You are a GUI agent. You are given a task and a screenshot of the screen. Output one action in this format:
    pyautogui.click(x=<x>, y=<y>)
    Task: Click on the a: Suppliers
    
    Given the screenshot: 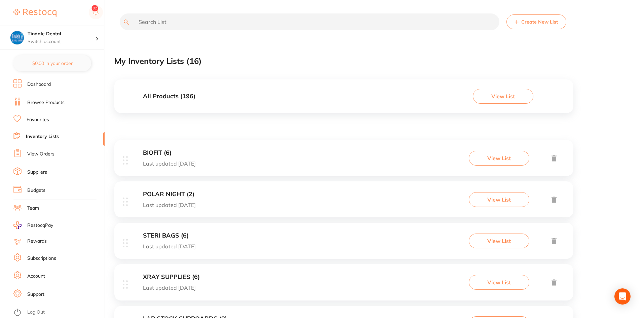 What is the action you would take?
    pyautogui.click(x=37, y=172)
    